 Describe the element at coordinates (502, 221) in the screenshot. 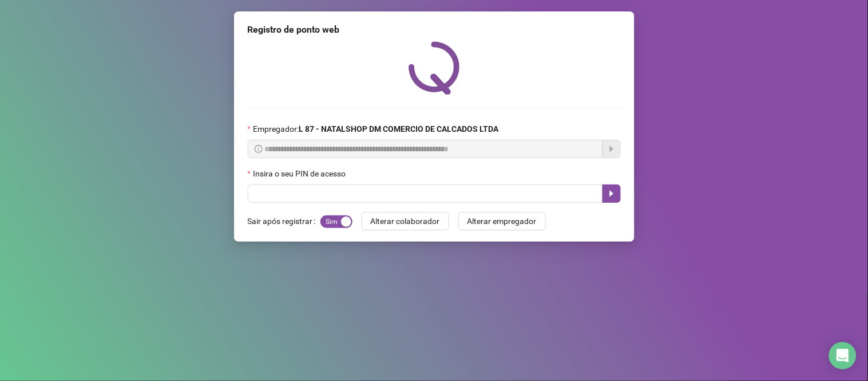

I see `button: Alterar empregador` at that location.